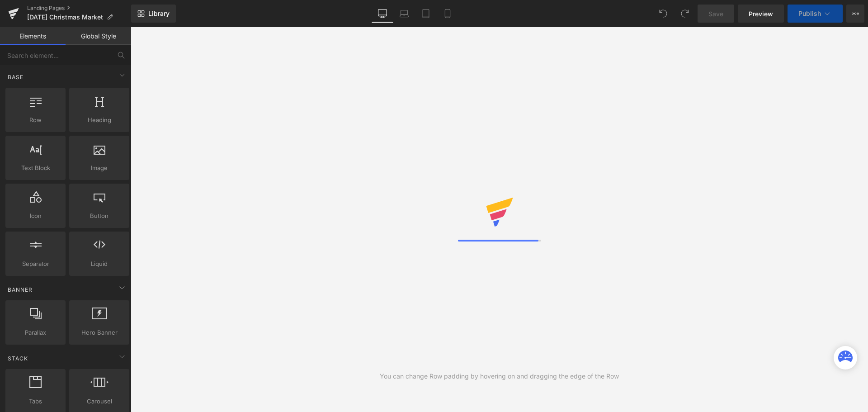 The image size is (868, 412). What do you see at coordinates (35, 401) in the screenshot?
I see `span: Tabs` at bounding box center [35, 401].